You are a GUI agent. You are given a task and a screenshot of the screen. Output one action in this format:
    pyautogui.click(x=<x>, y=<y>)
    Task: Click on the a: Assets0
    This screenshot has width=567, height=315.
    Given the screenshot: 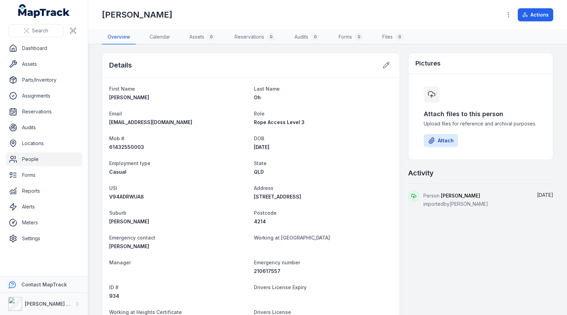 What is the action you would take?
    pyautogui.click(x=202, y=37)
    